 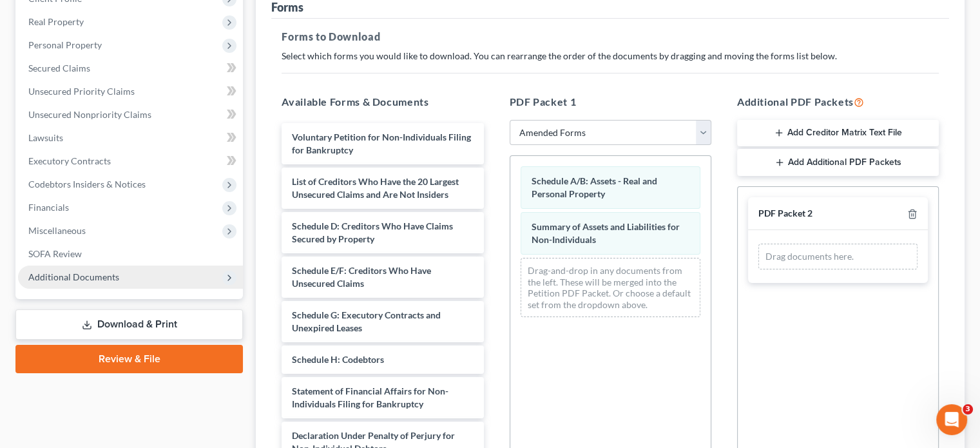 I want to click on span: Voluntary Petition for Non-Individuals Filing for Bankruptcy, so click(x=381, y=143).